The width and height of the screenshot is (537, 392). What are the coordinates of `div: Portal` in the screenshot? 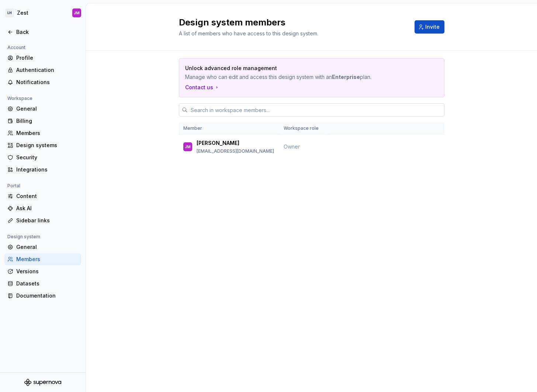 It's located at (14, 186).